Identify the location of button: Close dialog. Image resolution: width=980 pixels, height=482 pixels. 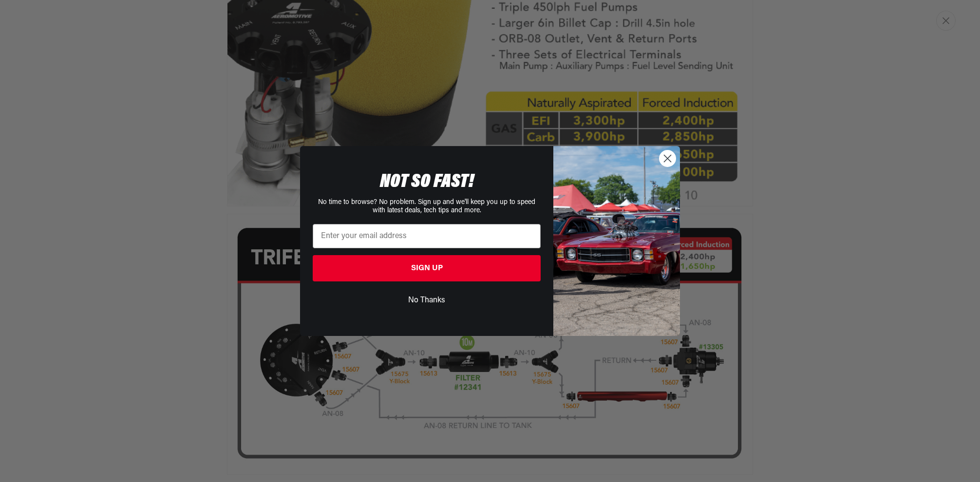
(667, 158).